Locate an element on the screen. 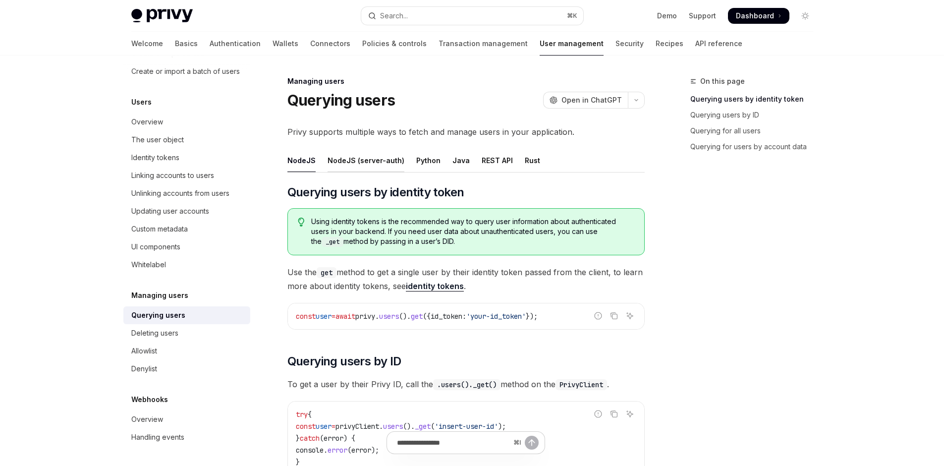  div: Search... is located at coordinates (394, 16).